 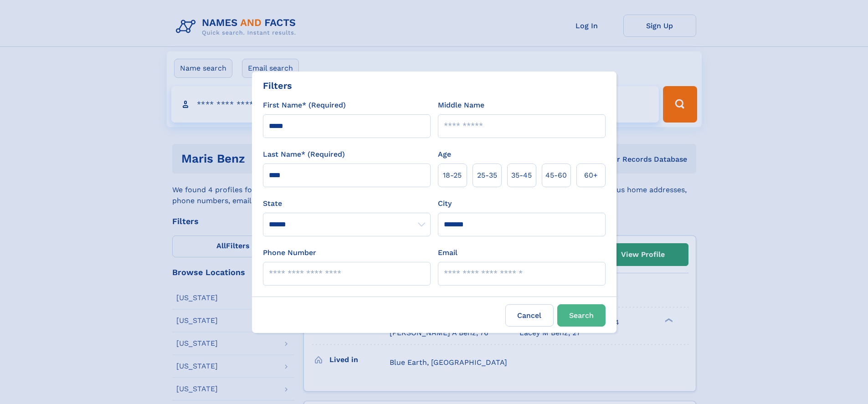 What do you see at coordinates (529, 315) in the screenshot?
I see `label: Cancel` at bounding box center [529, 315].